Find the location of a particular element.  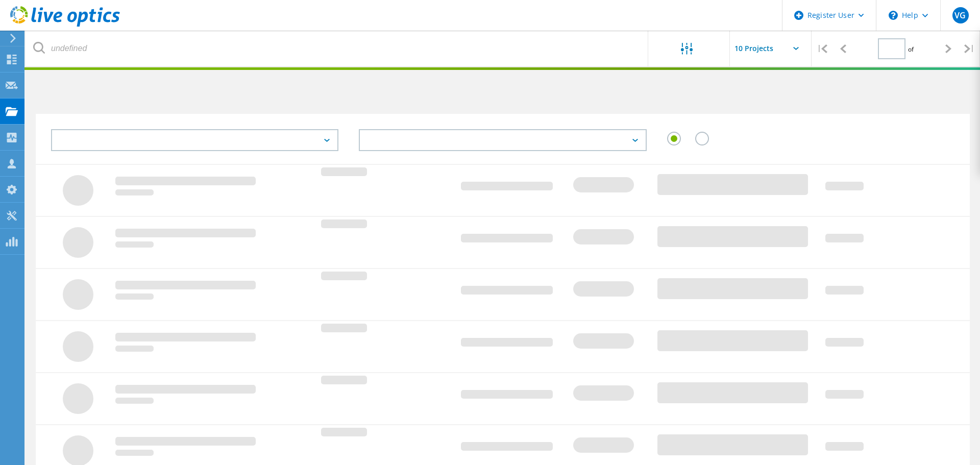

span: VG is located at coordinates (960, 15).